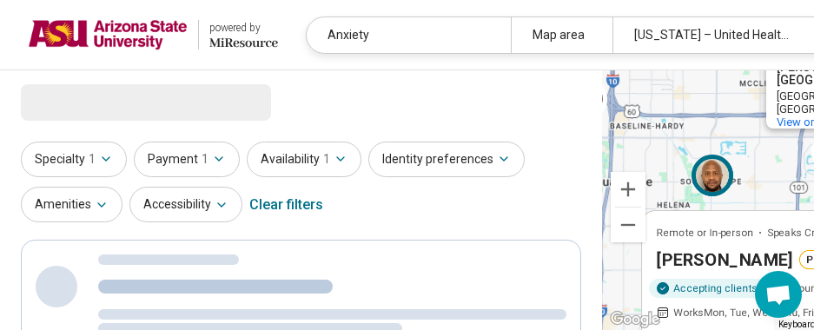 The width and height of the screenshot is (814, 330). I want to click on button: Availability1, so click(304, 159).